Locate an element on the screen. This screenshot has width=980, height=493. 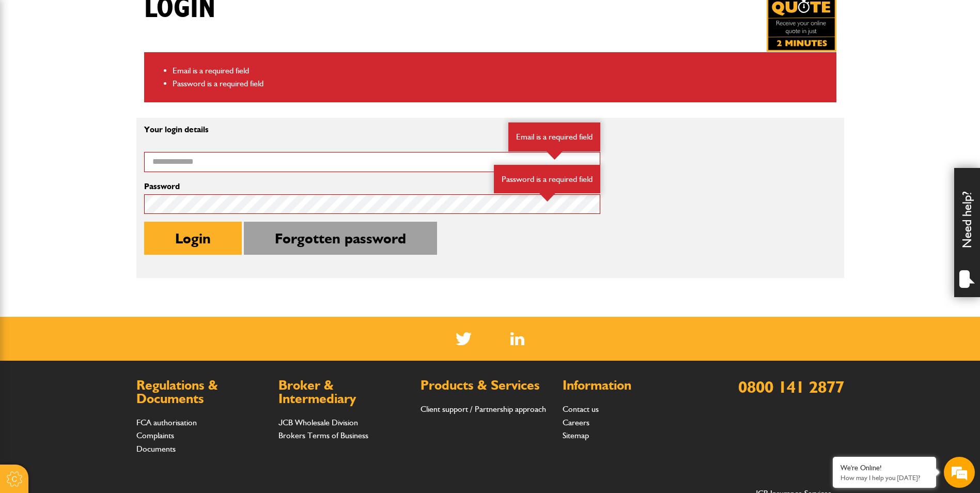
h2: Broker & Intermediary is located at coordinates (344, 391).